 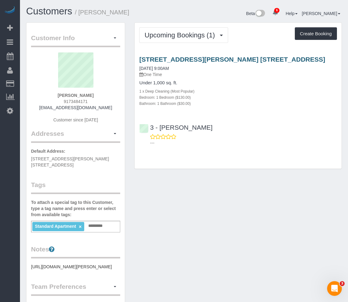 I want to click on legend: Team Preferences, so click(x=76, y=289).